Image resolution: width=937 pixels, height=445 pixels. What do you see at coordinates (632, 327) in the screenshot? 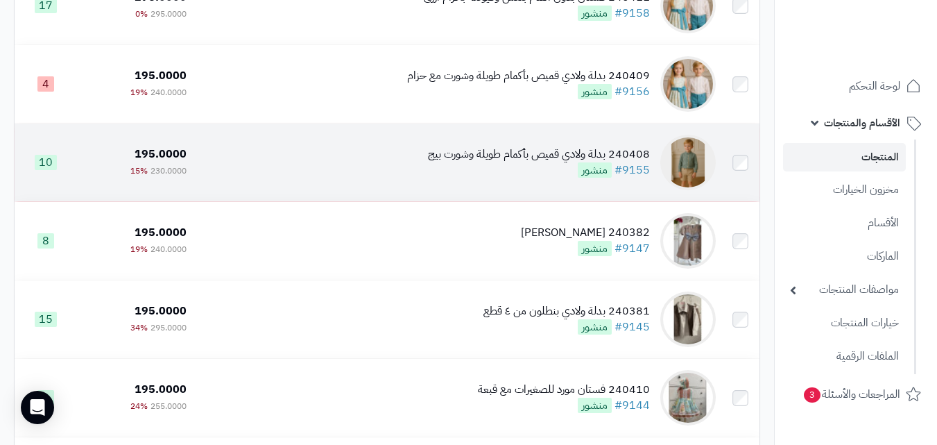
I see `a: #9145` at bounding box center [632, 327].